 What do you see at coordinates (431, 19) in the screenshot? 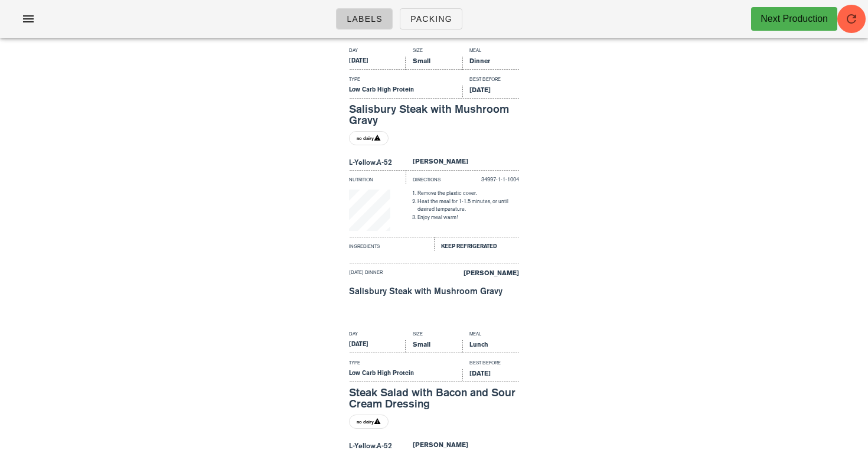
I see `a: Packing` at bounding box center [431, 19].